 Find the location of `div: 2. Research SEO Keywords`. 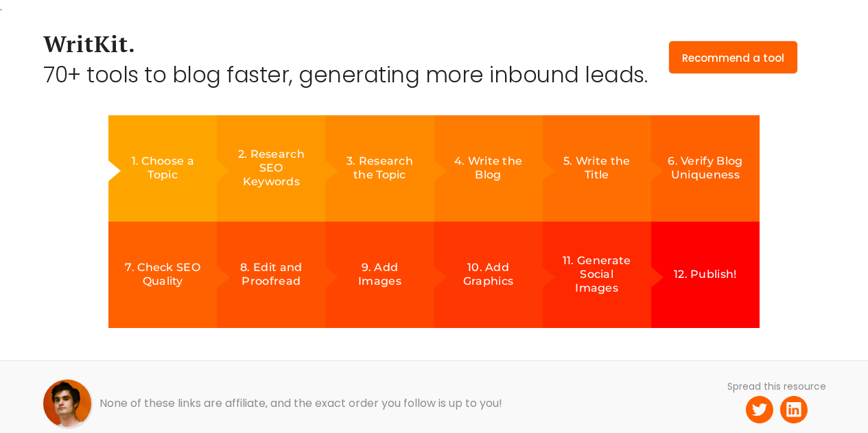

div: 2. Research SEO Keywords is located at coordinates (271, 168).